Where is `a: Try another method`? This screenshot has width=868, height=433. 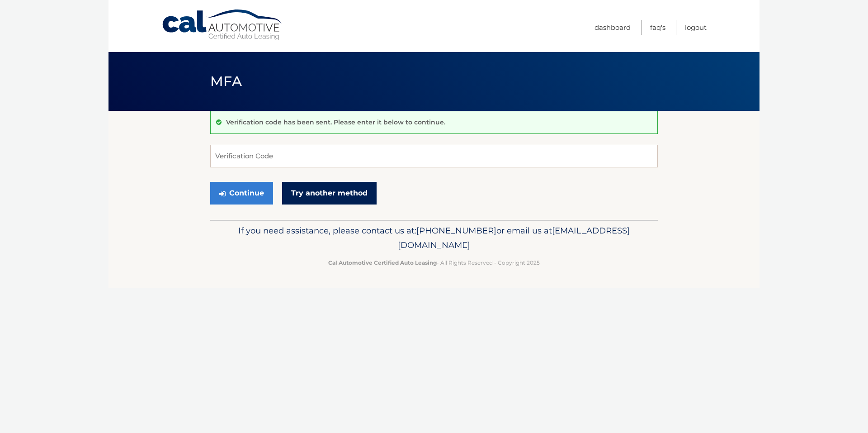
a: Try another method is located at coordinates (329, 193).